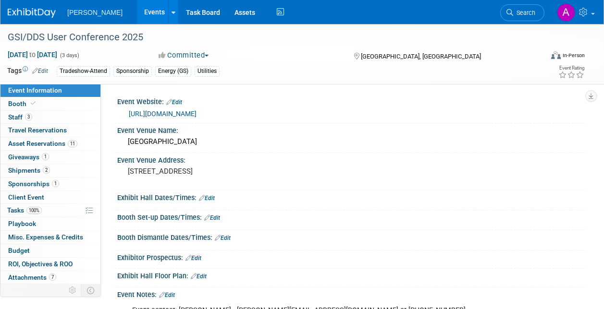  Describe the element at coordinates (26, 197) in the screenshot. I see `span: Client Event` at that location.